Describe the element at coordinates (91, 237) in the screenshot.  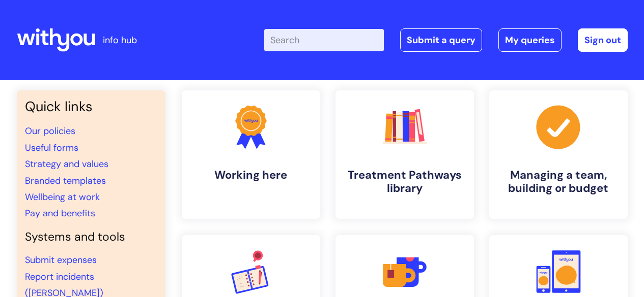
I see `h4: Systems and tools` at that location.